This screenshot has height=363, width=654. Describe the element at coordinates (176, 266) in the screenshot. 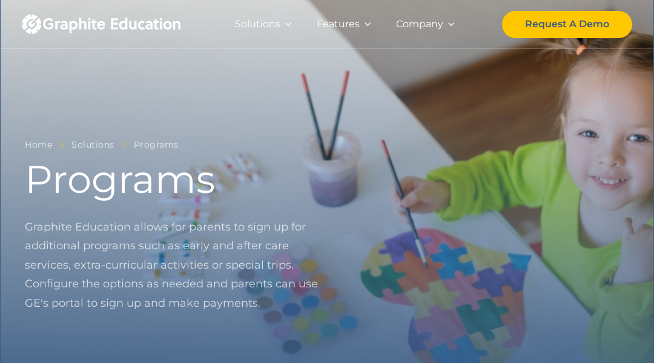

I see `p: Graphite Education allows for parents to sign up for additional programs such as early and after ...` at that location.